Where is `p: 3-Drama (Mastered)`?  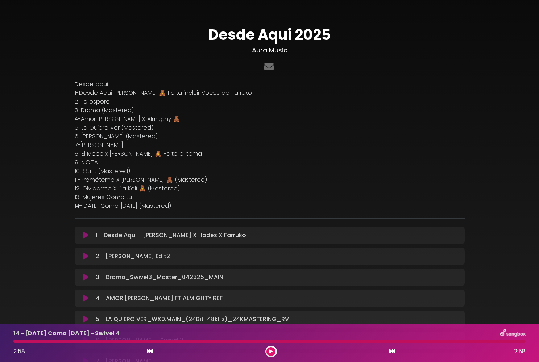
p: 3-Drama (Mastered) is located at coordinates (270, 111).